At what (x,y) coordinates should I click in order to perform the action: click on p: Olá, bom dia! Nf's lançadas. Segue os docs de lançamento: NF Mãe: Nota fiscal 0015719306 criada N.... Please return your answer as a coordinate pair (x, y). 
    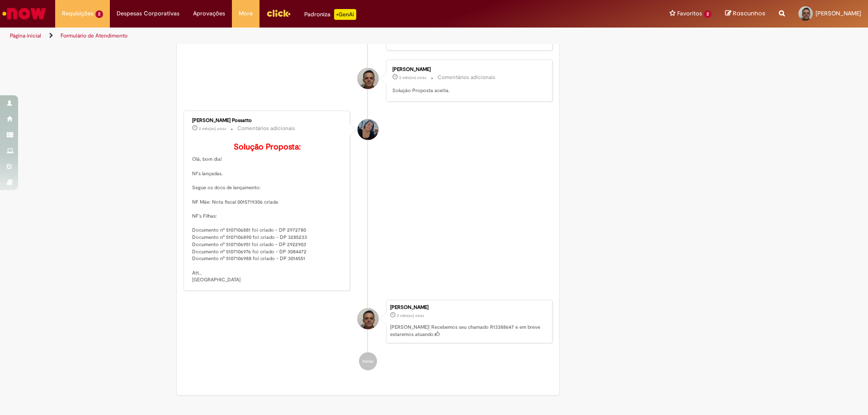
    Looking at the image, I should click on (267, 213).